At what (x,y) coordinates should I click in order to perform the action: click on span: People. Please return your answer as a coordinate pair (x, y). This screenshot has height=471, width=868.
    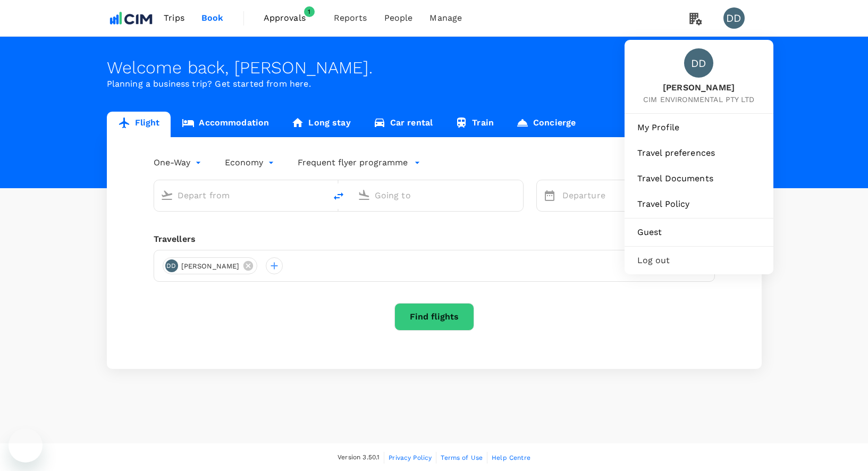
    Looking at the image, I should click on (399, 18).